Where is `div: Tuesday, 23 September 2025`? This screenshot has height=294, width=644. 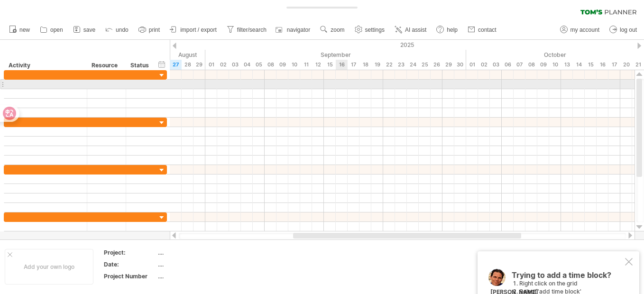
div: Tuesday, 23 September 2025 is located at coordinates (401, 64).